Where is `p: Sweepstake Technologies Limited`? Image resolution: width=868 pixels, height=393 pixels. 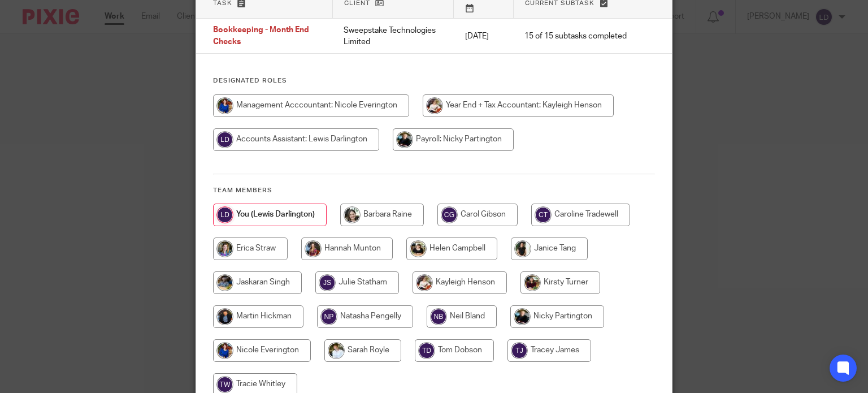
p: Sweepstake Technologies Limited is located at coordinates (393, 36).